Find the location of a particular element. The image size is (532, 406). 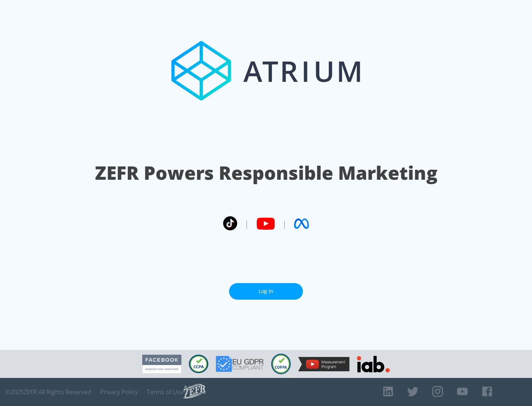

span: © 2025 ZEFR All Rights Reserved is located at coordinates (49, 392).